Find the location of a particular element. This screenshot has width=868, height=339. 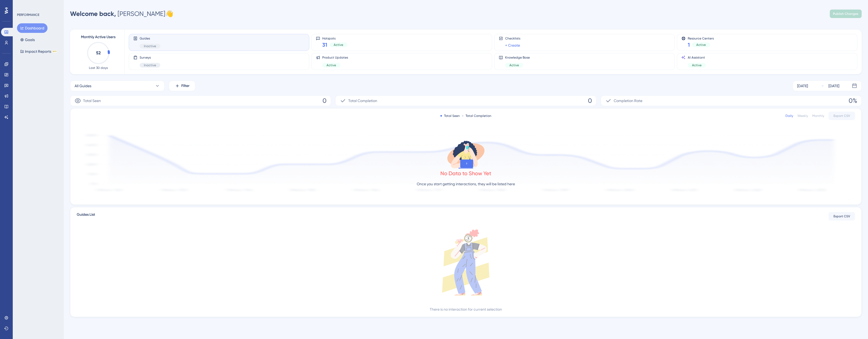

span: Monthly Active Users is located at coordinates (98, 37).